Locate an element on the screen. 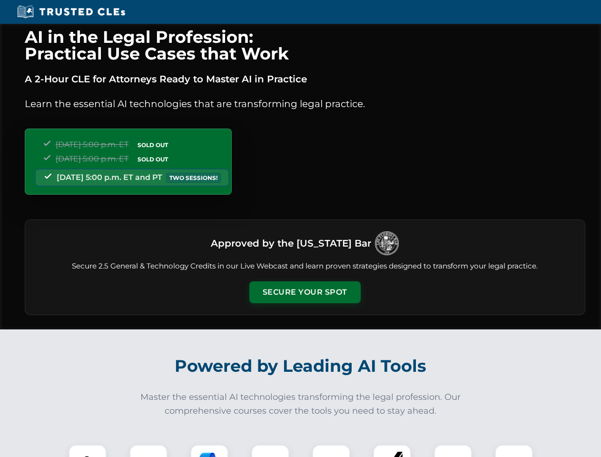 The image size is (601, 457). p: Learn the essential AI technologies that are transforming legal practice. is located at coordinates (305, 104).